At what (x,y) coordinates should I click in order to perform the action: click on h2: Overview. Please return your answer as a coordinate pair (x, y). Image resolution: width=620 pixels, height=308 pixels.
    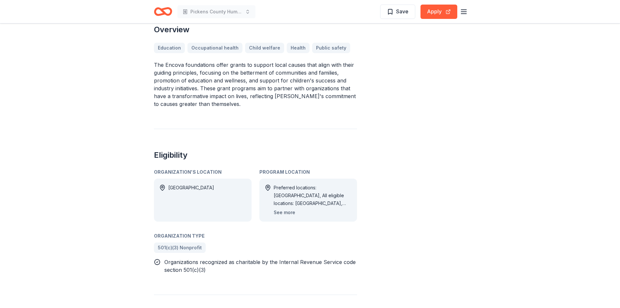
    Looking at the image, I should click on (255, 30).